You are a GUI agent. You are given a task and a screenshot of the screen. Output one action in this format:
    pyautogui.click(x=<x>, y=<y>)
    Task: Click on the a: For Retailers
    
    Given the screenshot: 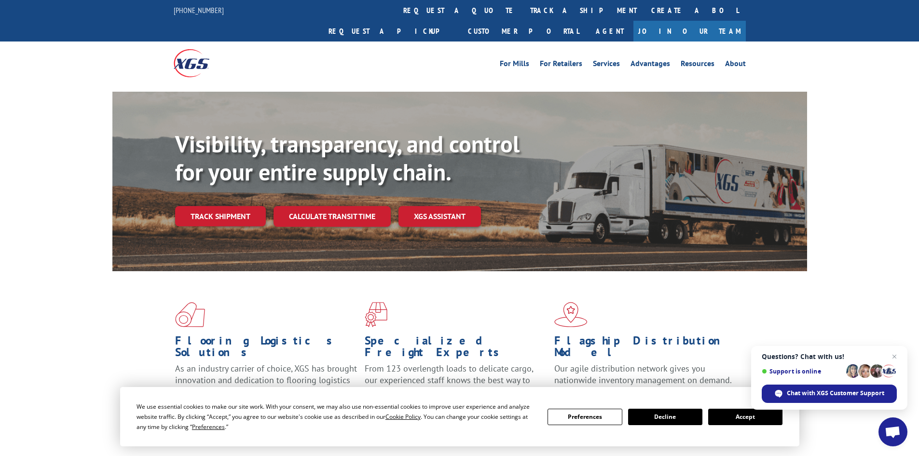 What is the action you would take?
    pyautogui.click(x=561, y=65)
    